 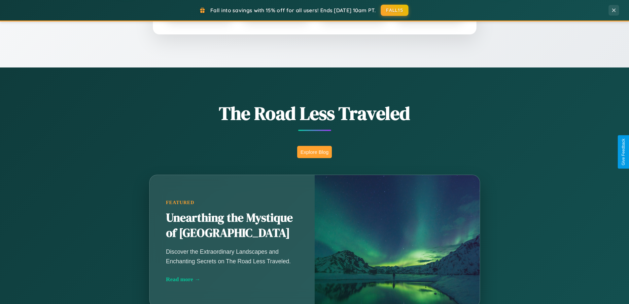 I want to click on div: Read more →, so click(x=232, y=279).